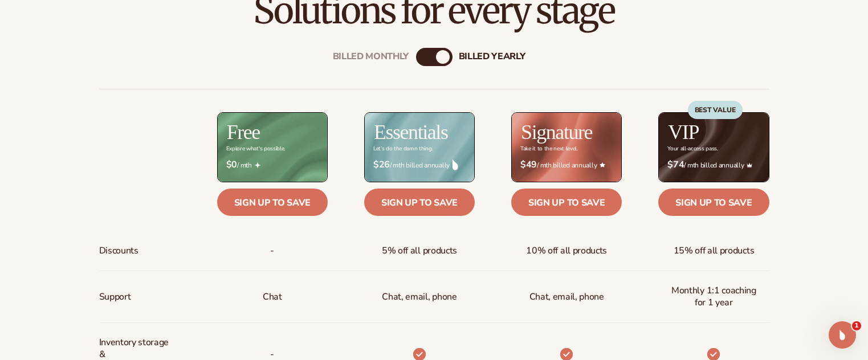 This screenshot has width=868, height=360. I want to click on span: 10% off all products, so click(567, 251).